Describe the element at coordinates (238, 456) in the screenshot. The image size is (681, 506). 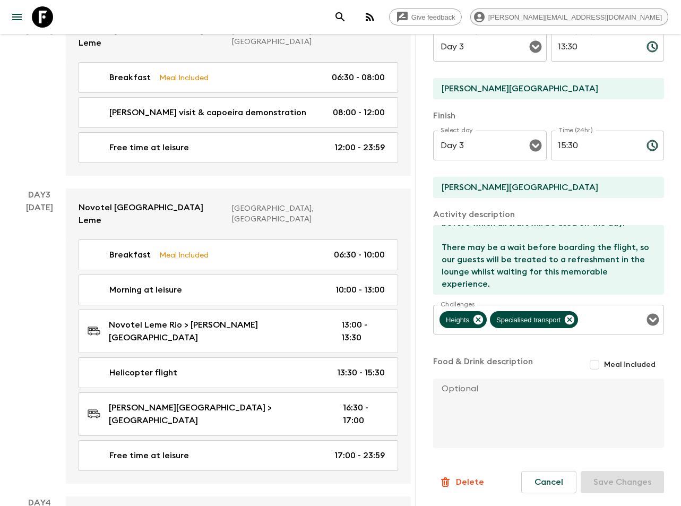
I see `a: Free time at leisure17:00 - 23:59` at that location.